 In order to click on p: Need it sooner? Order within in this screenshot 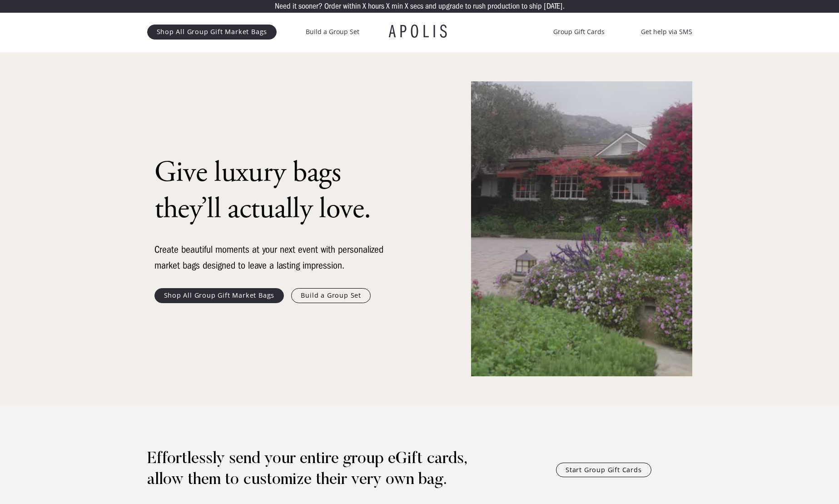, I will do `click(318, 7)`.